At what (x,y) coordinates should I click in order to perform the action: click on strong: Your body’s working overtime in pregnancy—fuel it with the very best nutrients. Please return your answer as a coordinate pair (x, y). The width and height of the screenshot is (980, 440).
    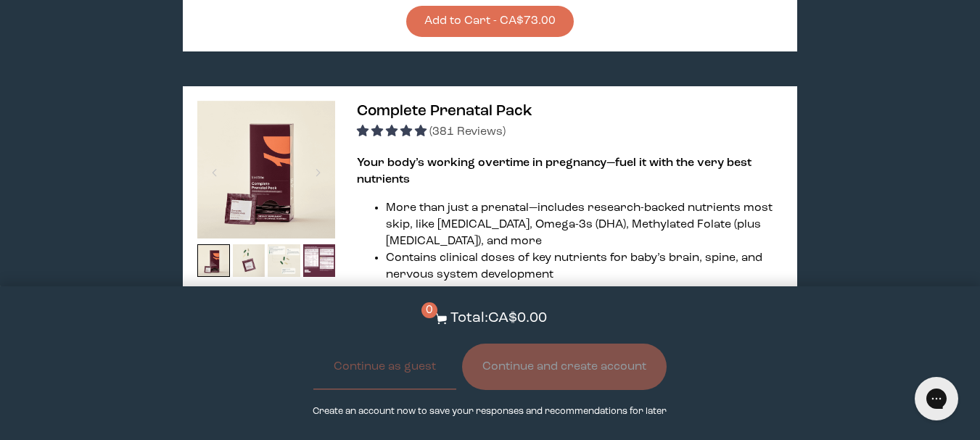
    Looking at the image, I should click on (554, 172).